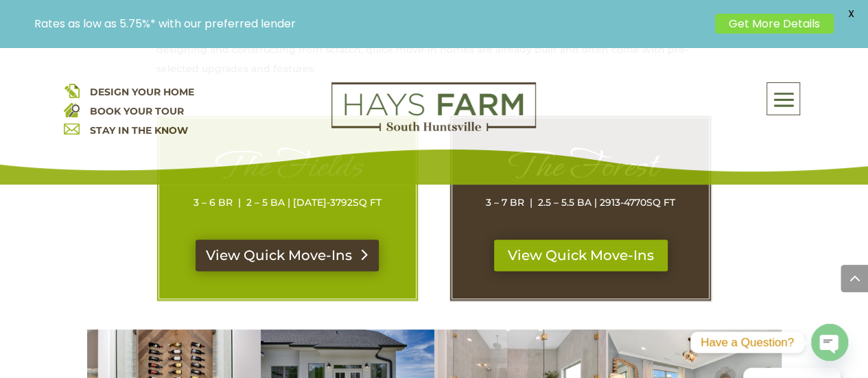  What do you see at coordinates (71, 109) in the screenshot?
I see `img: book your home tour` at bounding box center [71, 109].